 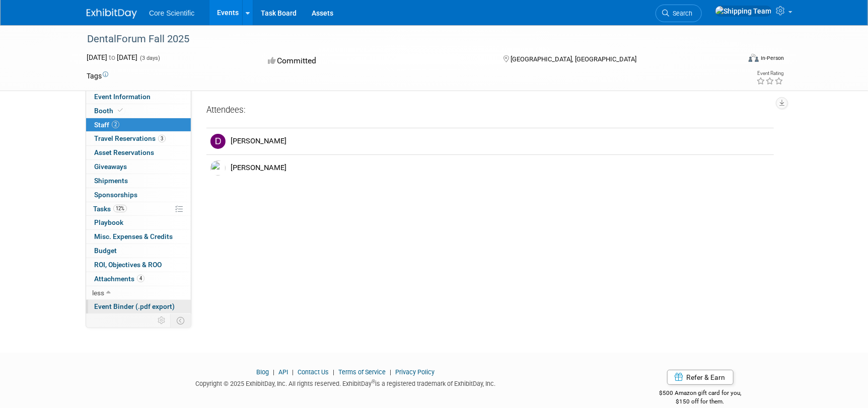 What do you see at coordinates (404, 39) in the screenshot?
I see `div: DentalForum Fall 2025` at bounding box center [404, 39].